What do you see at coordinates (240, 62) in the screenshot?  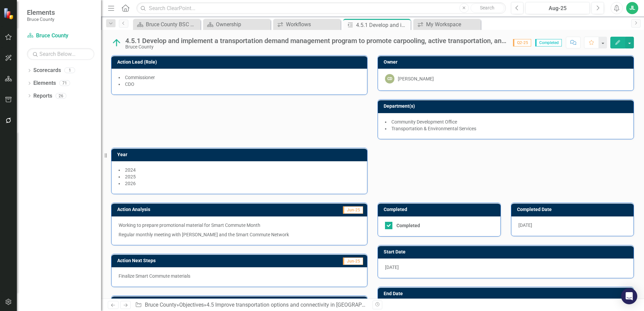 I see `h3: Action Lead (Role)` at bounding box center [240, 62].